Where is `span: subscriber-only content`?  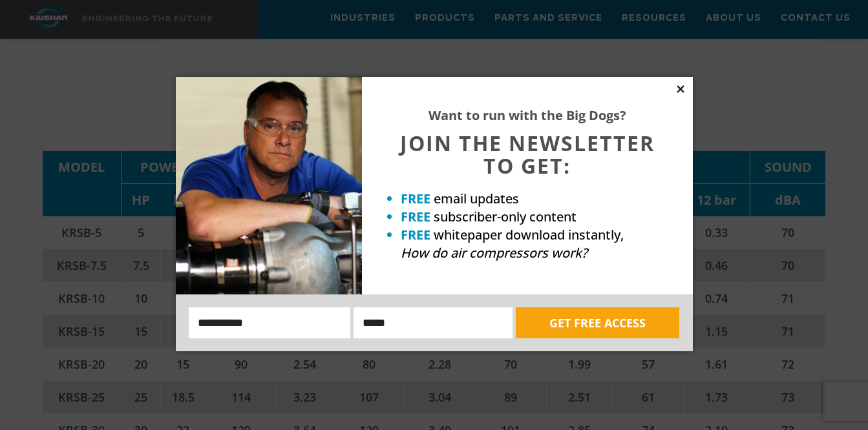
span: subscriber-only content is located at coordinates (505, 216).